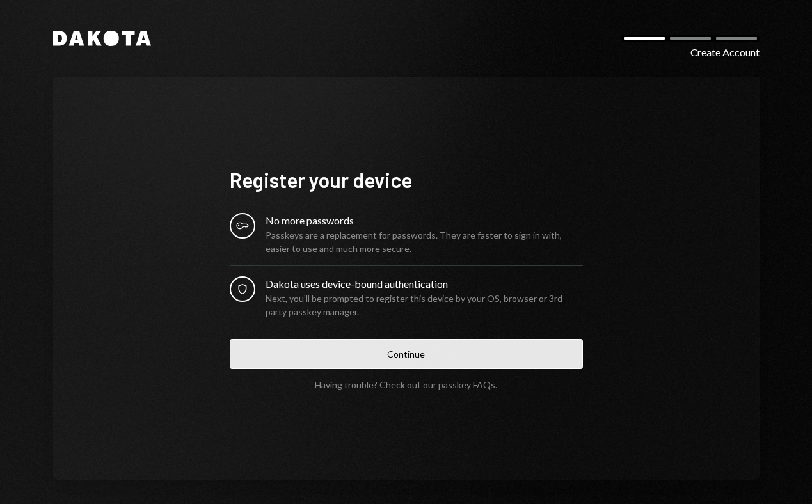  I want to click on button: Continue, so click(406, 354).